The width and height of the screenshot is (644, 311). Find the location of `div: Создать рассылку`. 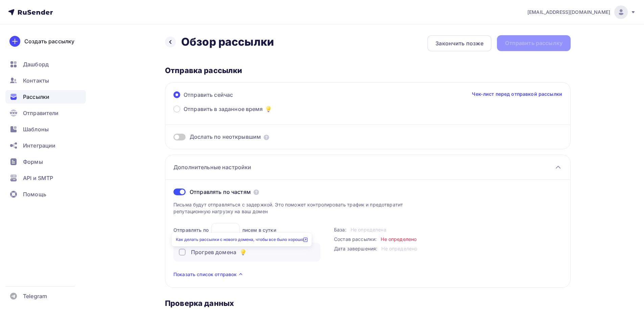

div: Создать рассылку is located at coordinates (49, 41).